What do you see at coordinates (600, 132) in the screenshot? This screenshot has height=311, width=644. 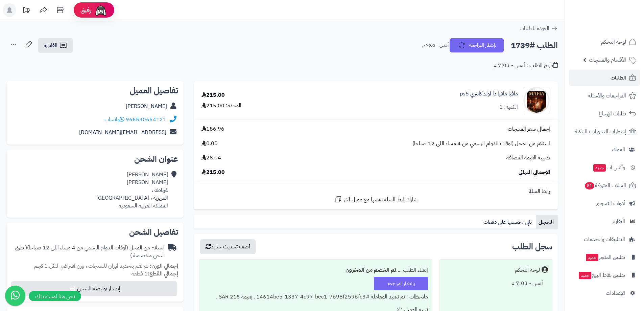 I see `span: إشعارات التحويلات البنكية` at bounding box center [600, 132].